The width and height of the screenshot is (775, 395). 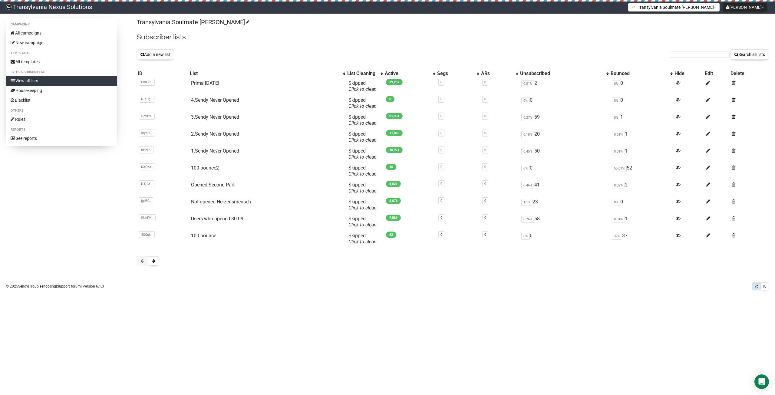 What do you see at coordinates (69, 287) in the screenshot?
I see `a: Support forum` at bounding box center [69, 287].